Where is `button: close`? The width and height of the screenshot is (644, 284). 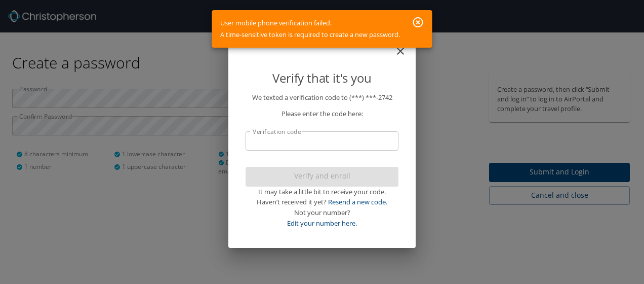
button: close is located at coordinates (406, 46).